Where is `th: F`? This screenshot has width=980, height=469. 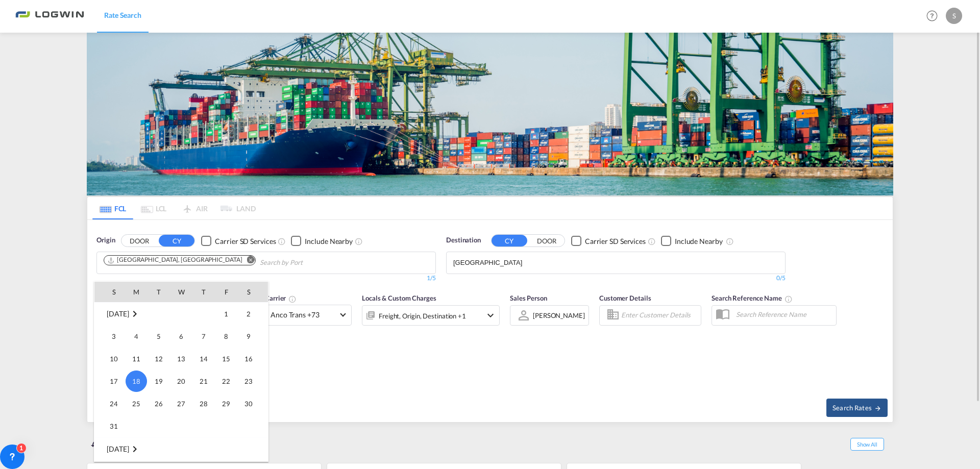
th: F is located at coordinates (226, 291).